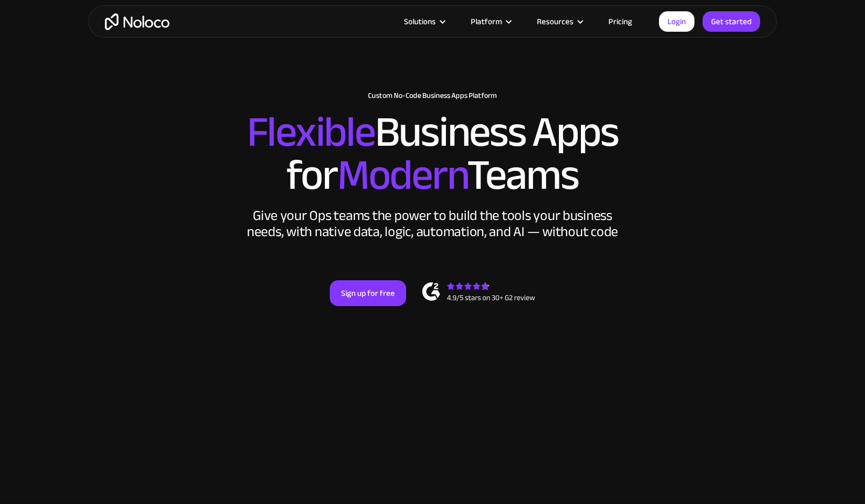  What do you see at coordinates (311, 131) in the screenshot?
I see `span: Flexible` at bounding box center [311, 131].